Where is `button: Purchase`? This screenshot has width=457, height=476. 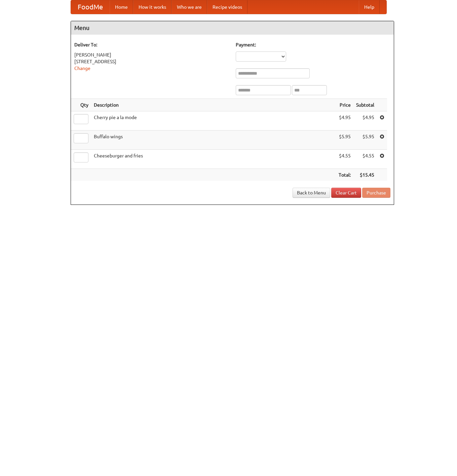 button: Purchase is located at coordinates (376, 193).